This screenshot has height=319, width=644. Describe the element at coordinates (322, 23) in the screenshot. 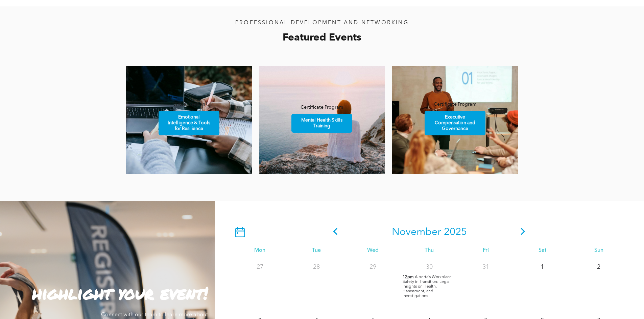

I see `span: PROFESSIONAL DEVELOPMENT AND NETWORKING` at that location.